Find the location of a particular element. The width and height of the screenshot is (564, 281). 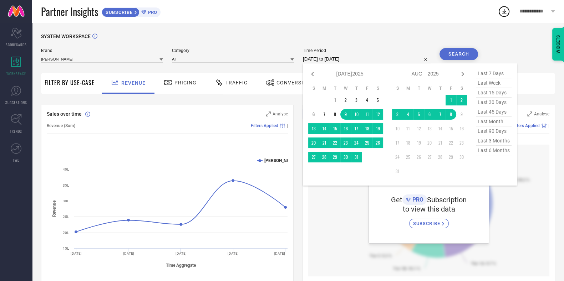

td: Thu Aug 14 2025 is located at coordinates (440, 129).